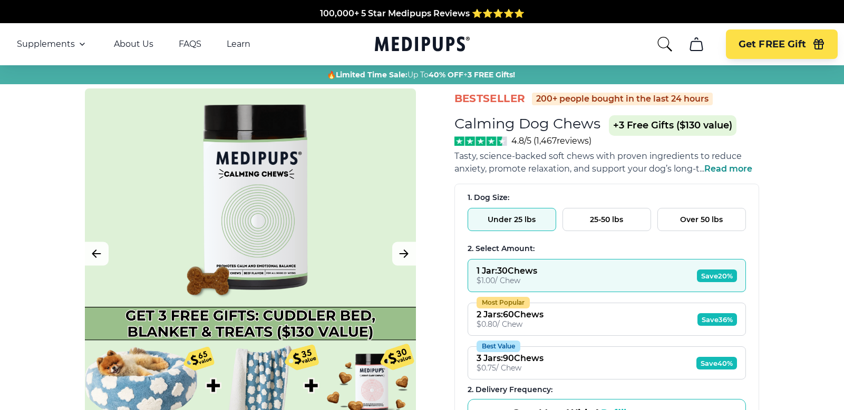  Describe the element at coordinates (503, 303) in the screenshot. I see `div: Most Popular` at that location.